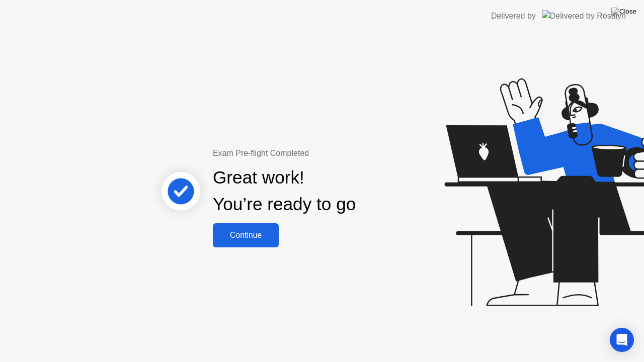 The width and height of the screenshot is (644, 362). I want to click on img: Delivered by Rosalyn, so click(584, 16).